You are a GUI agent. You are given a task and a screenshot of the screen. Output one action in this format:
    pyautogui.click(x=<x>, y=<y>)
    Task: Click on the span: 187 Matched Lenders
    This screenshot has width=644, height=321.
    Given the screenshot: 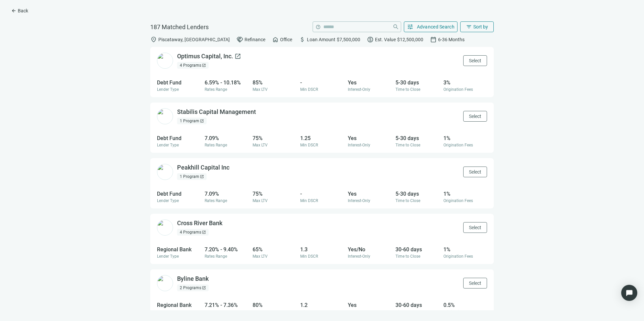 What is the action you would take?
    pyautogui.click(x=179, y=27)
    